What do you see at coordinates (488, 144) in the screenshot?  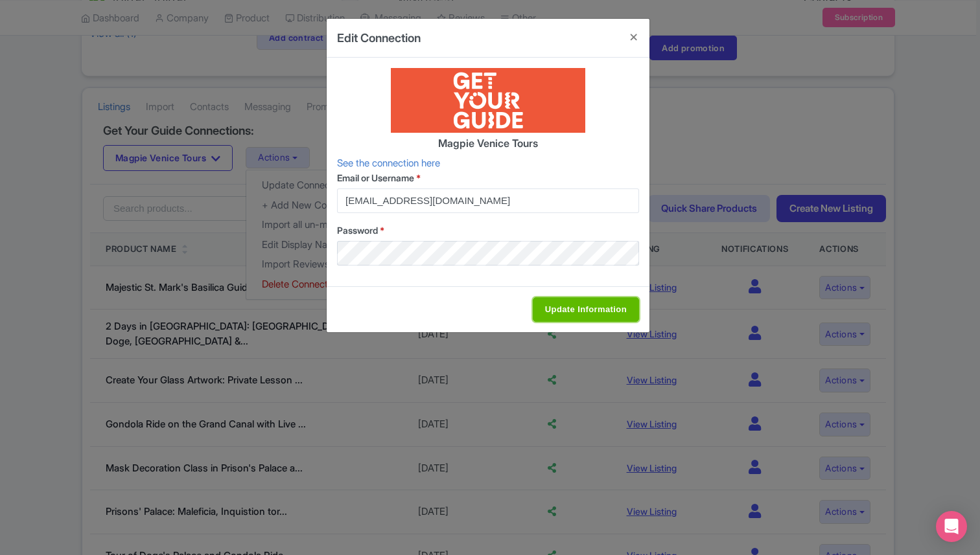 I see `h4: Magpie Venice Tours` at bounding box center [488, 144].